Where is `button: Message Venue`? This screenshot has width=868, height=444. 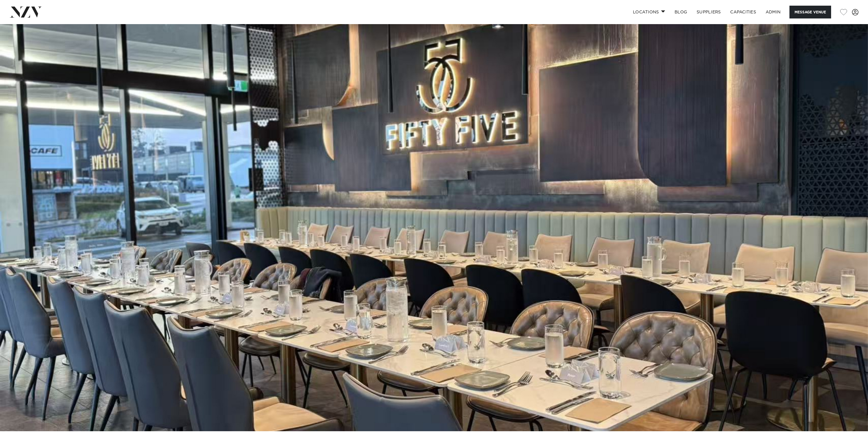
button: Message Venue is located at coordinates (810, 12).